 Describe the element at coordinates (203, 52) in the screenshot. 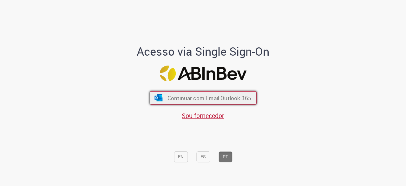

I see `h1: Acesso via Single Sign-On` at that location.